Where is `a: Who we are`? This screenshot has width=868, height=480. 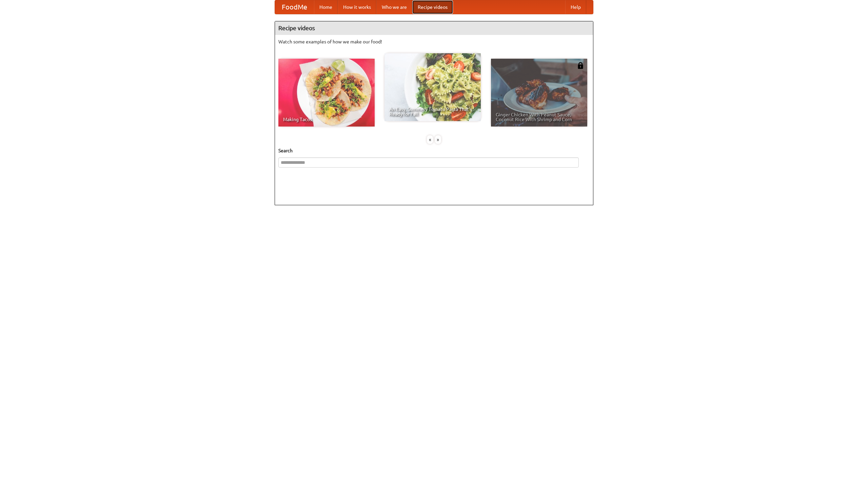
a: Who we are is located at coordinates (394, 7).